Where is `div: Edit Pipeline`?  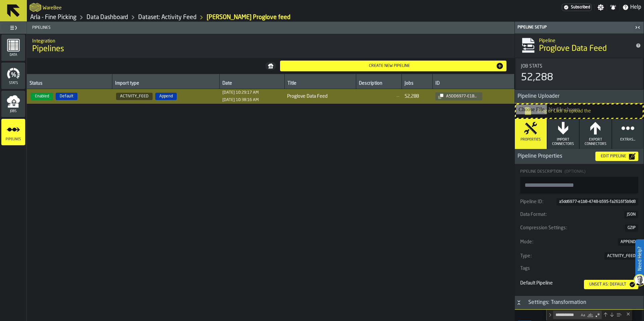 div: Edit Pipeline is located at coordinates (613, 156).